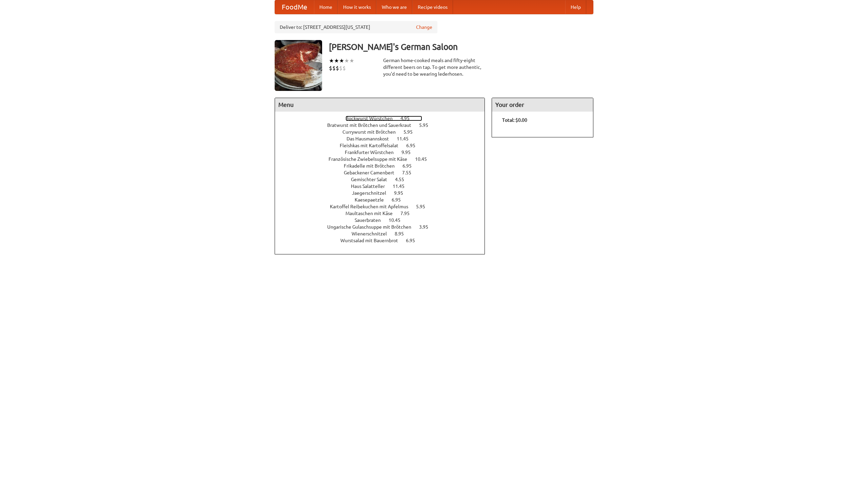 The image size is (868, 480). What do you see at coordinates (384, 241) in the screenshot?
I see `a: Wurstsalad mit Bauernbrot 6.95` at bounding box center [384, 241].